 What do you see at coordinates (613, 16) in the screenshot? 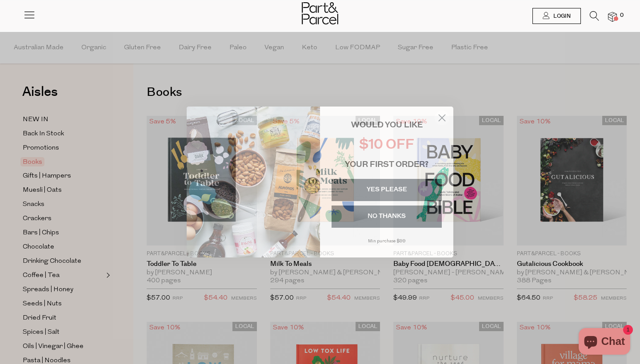
I see `a: 0` at bounding box center [613, 16].